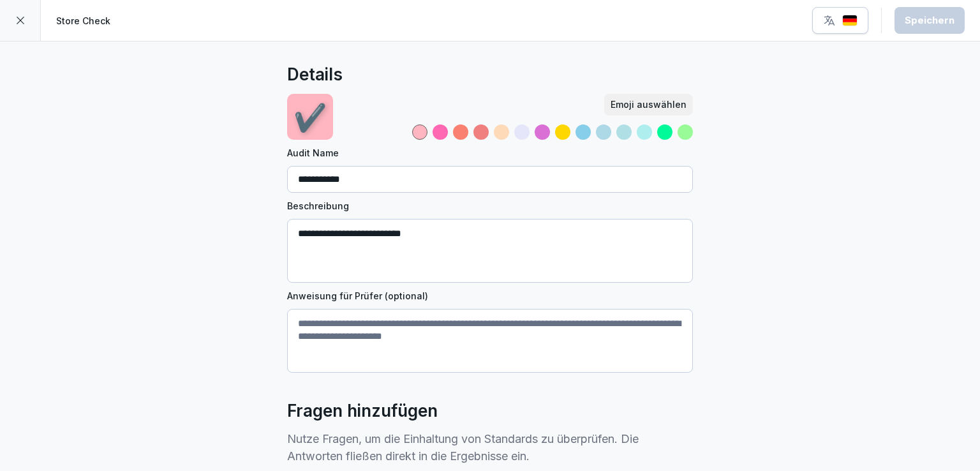 This screenshot has width=980, height=471. Describe the element at coordinates (83, 21) in the screenshot. I see `p: Store Check` at that location.